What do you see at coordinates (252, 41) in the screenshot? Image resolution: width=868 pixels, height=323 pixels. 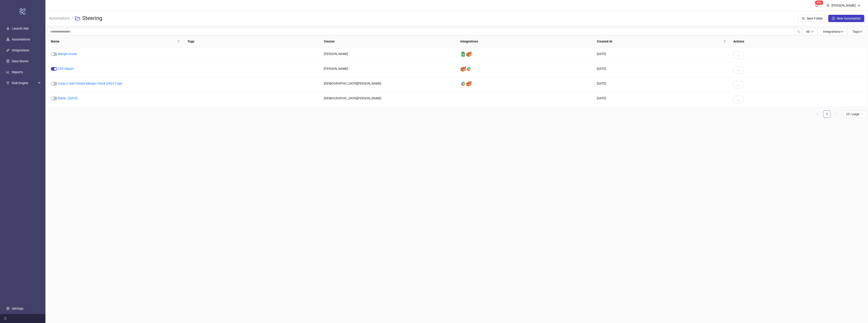 I see `th: Tags` at bounding box center [252, 41].